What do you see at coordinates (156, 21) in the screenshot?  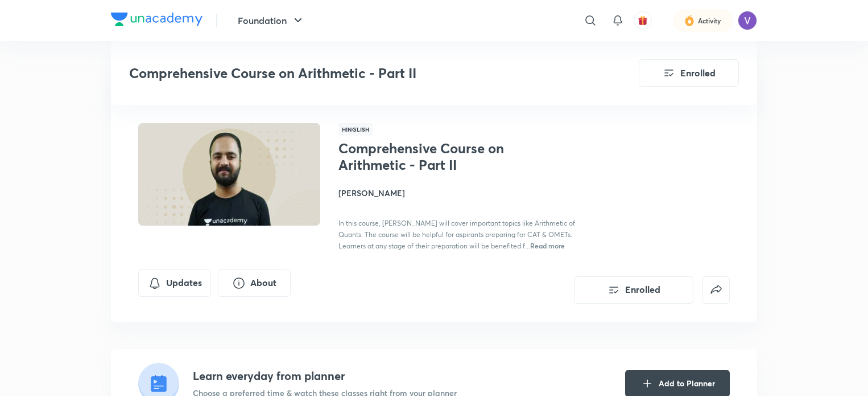 I see `a: Company Logo` at bounding box center [156, 21].